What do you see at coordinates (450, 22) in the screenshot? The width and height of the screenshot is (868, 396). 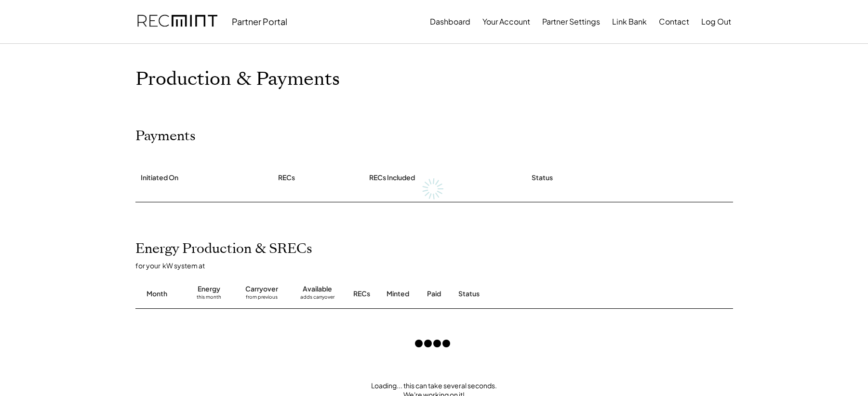 I see `button: Dashboard` at bounding box center [450, 22].